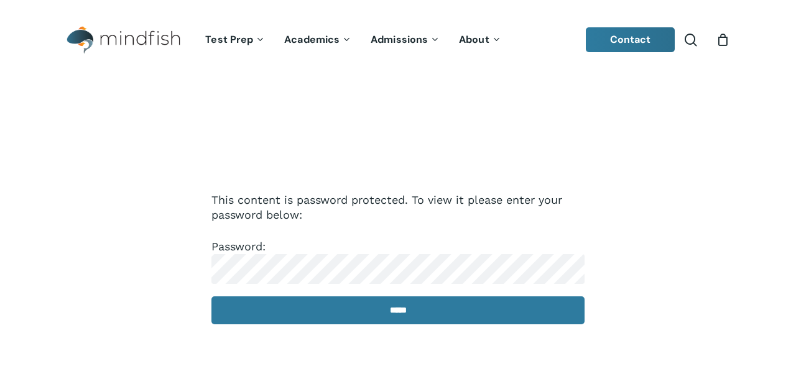 The height and width of the screenshot is (392, 796). I want to click on span: Admissions, so click(399, 39).